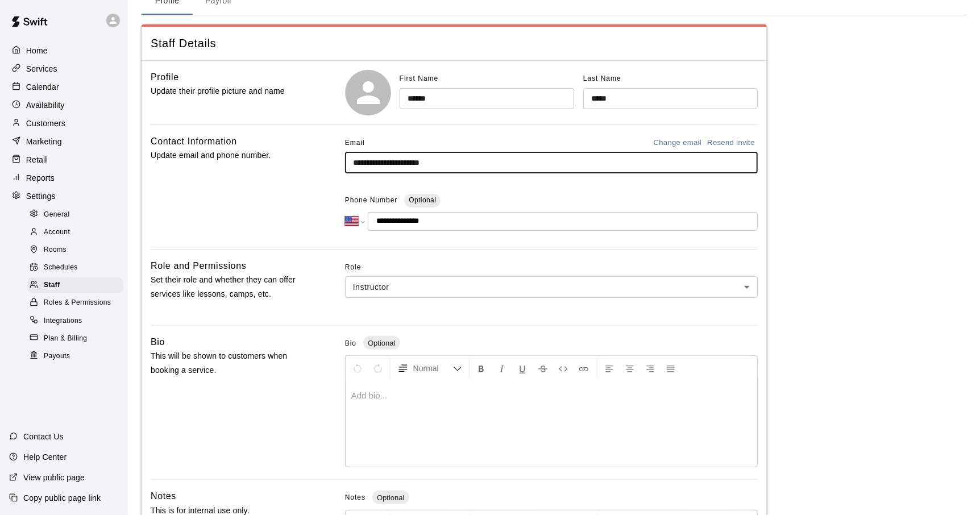 This screenshot has height=515, width=980. Describe the element at coordinates (62, 498) in the screenshot. I see `p: Copy public page link` at that location.